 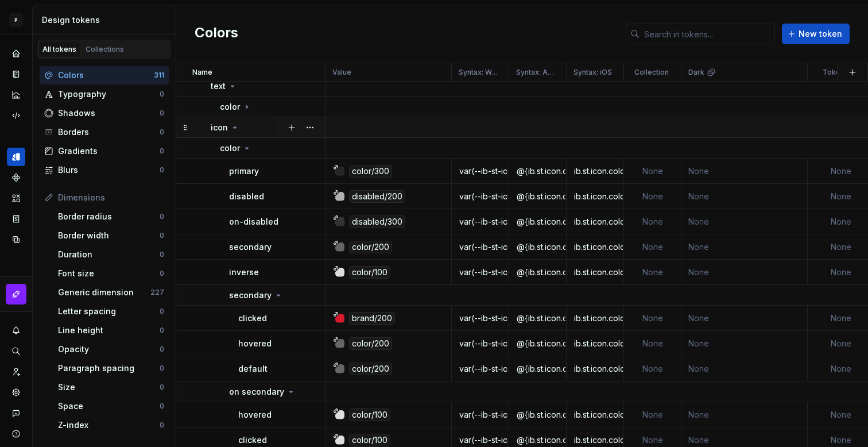 What do you see at coordinates (16, 240) in the screenshot?
I see `div: Data sources` at bounding box center [16, 240].